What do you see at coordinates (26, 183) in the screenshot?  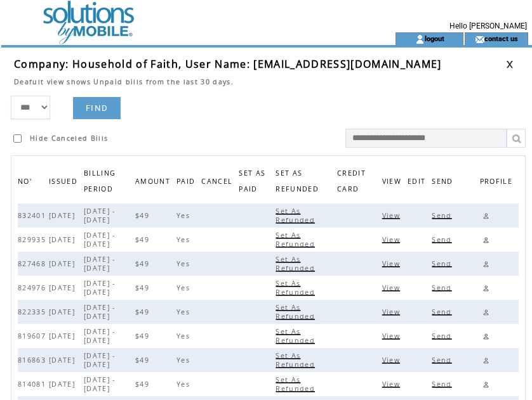 I see `span: NO'` at bounding box center [26, 183].